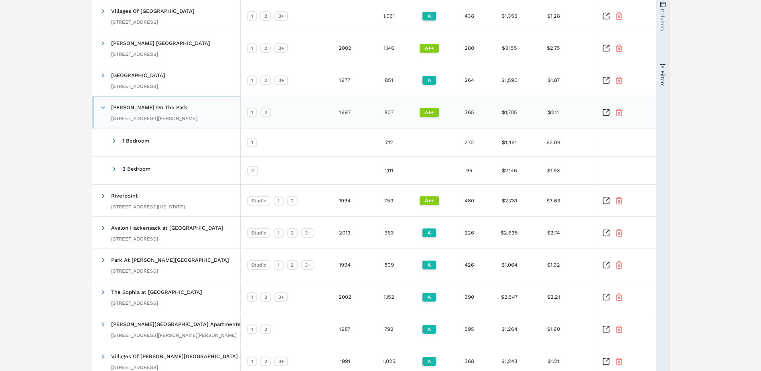 This screenshot has height=371, width=761. I want to click on div: 2013, so click(345, 232).